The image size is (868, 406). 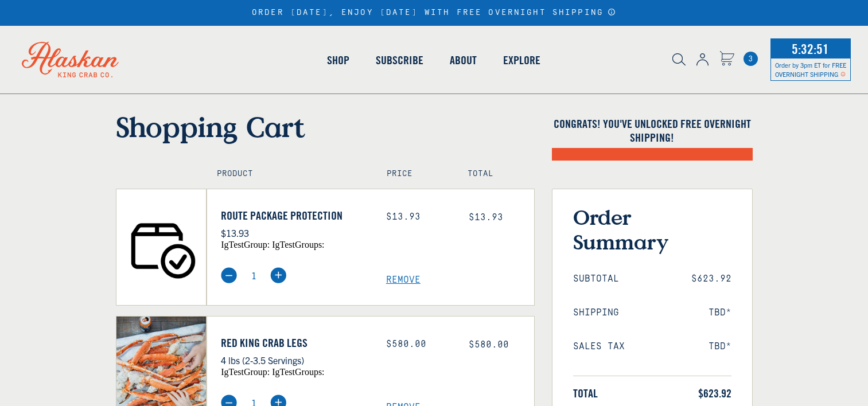 What do you see at coordinates (679, 60) in the screenshot?
I see `img: search` at bounding box center [679, 60].